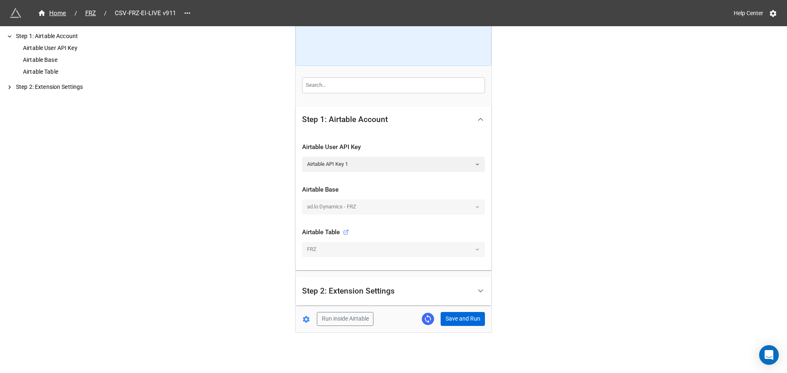 This screenshot has height=373, width=787. I want to click on a: Help Center, so click(748, 13).